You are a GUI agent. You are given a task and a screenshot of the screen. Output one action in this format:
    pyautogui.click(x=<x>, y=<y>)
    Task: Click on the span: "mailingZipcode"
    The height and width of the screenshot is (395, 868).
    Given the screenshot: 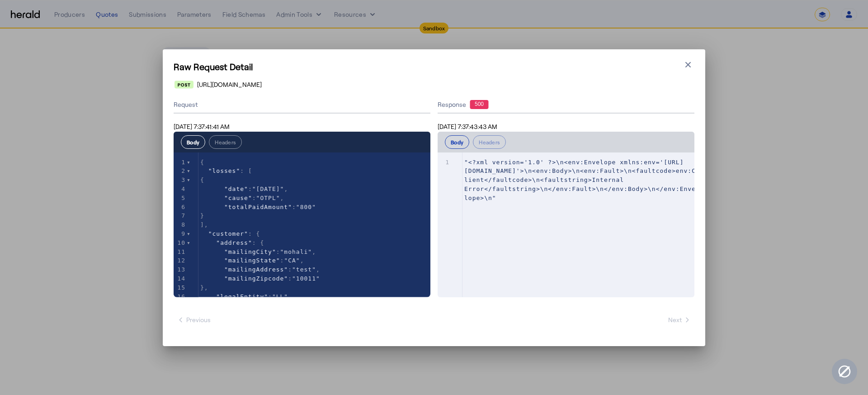 What is the action you would take?
    pyautogui.click(x=256, y=278)
    